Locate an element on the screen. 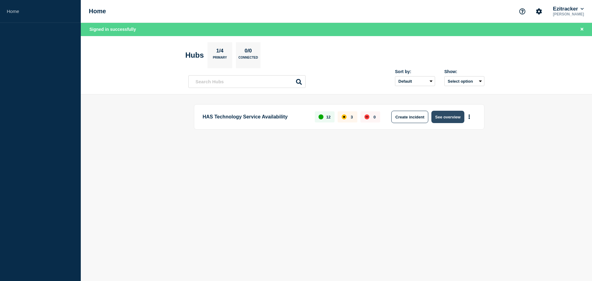  p: 12 is located at coordinates (328, 117).